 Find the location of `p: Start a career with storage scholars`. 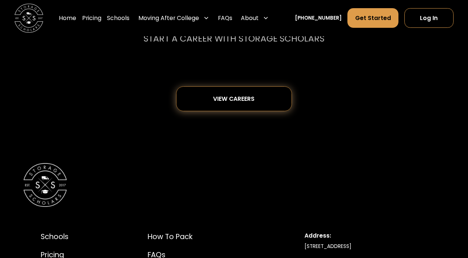

p: Start a career with storage scholars is located at coordinates (234, 38).